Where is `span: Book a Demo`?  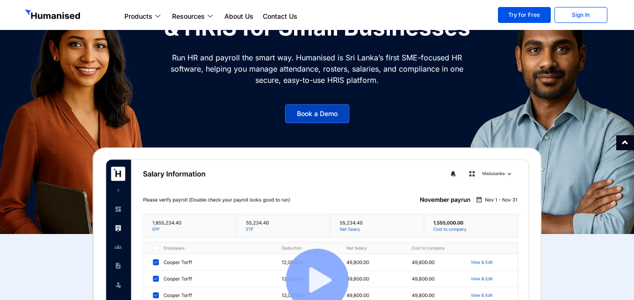
span: Book a Demo is located at coordinates (317, 114).